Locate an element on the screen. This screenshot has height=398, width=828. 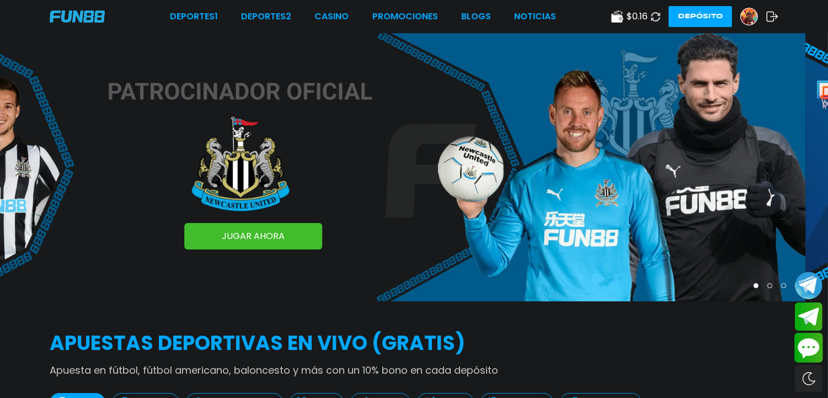
h2: APUESTAS DEPORTIVAS EN VIVO (gratis) is located at coordinates (414, 343).